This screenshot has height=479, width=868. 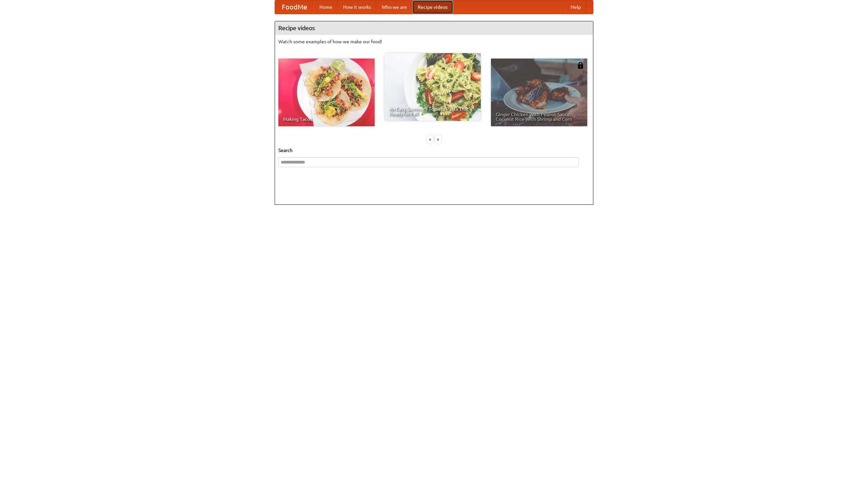 What do you see at coordinates (357, 7) in the screenshot?
I see `a: How it works` at bounding box center [357, 7].